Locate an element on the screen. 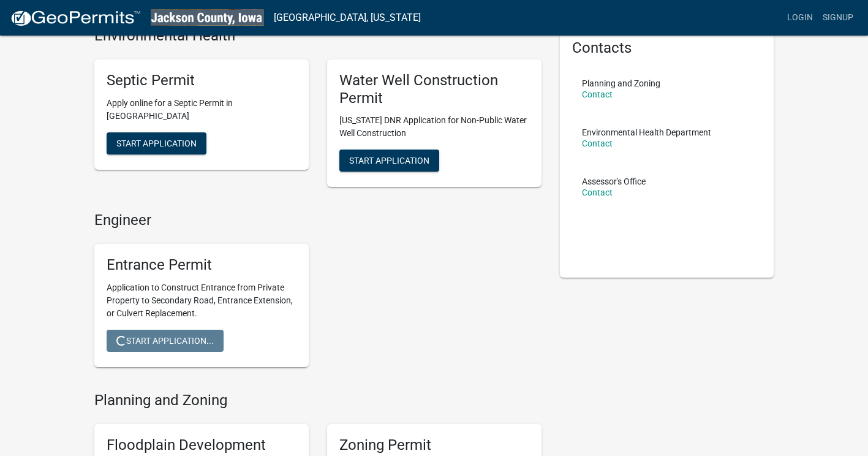  h5: Zoning Permit is located at coordinates (434, 445).